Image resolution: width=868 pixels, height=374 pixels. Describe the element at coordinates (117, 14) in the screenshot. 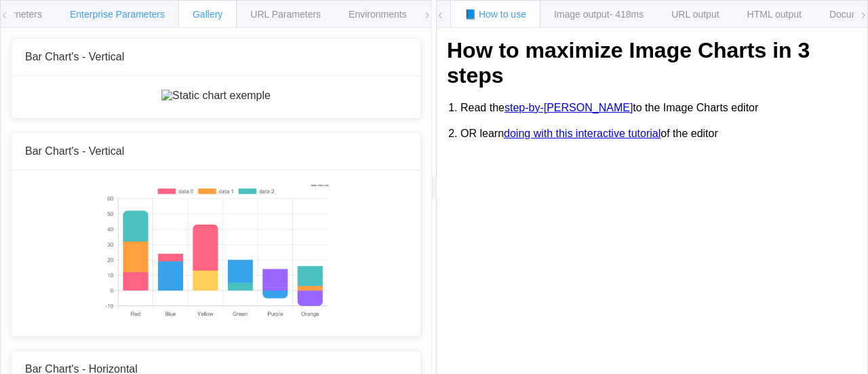

I see `span: Enterprise Parameters` at that location.